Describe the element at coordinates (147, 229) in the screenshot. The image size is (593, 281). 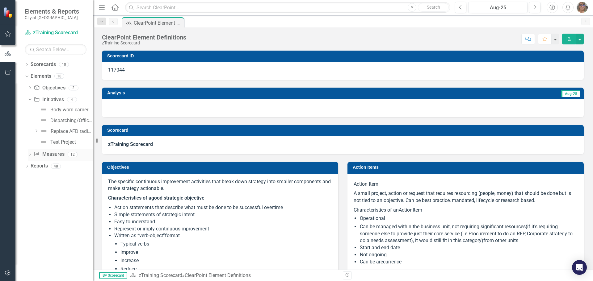
I see `span: Represent or imply continuous` at that location.